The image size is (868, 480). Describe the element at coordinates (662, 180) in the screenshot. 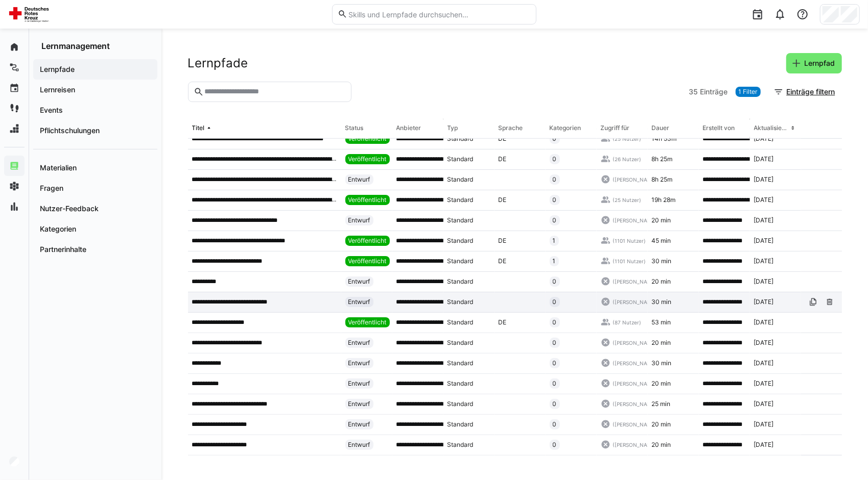

I see `span: 8h 25m` at that location.